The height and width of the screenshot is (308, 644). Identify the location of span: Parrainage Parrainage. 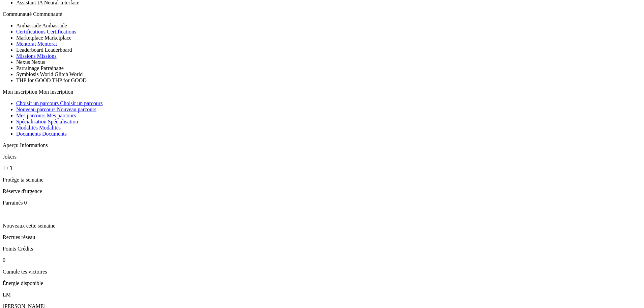
(40, 68).